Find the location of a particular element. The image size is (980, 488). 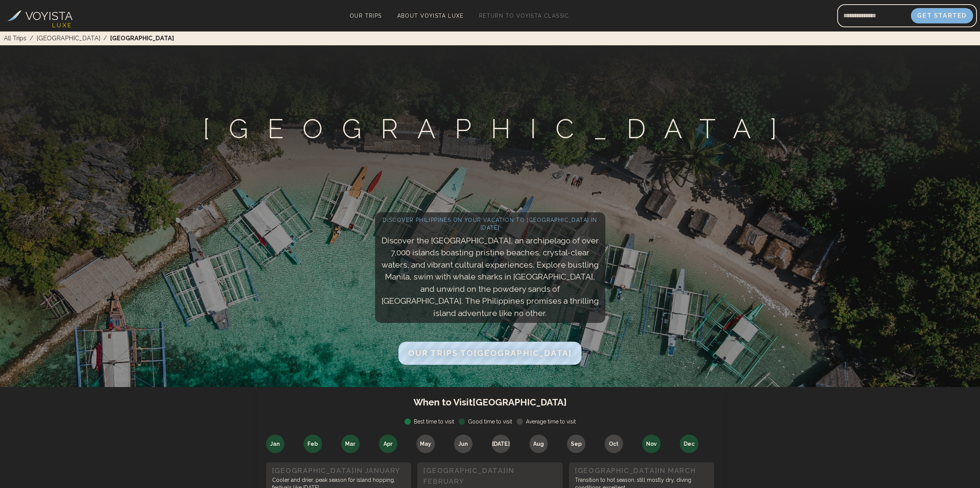

span: Best time to visit is located at coordinates (434, 422).